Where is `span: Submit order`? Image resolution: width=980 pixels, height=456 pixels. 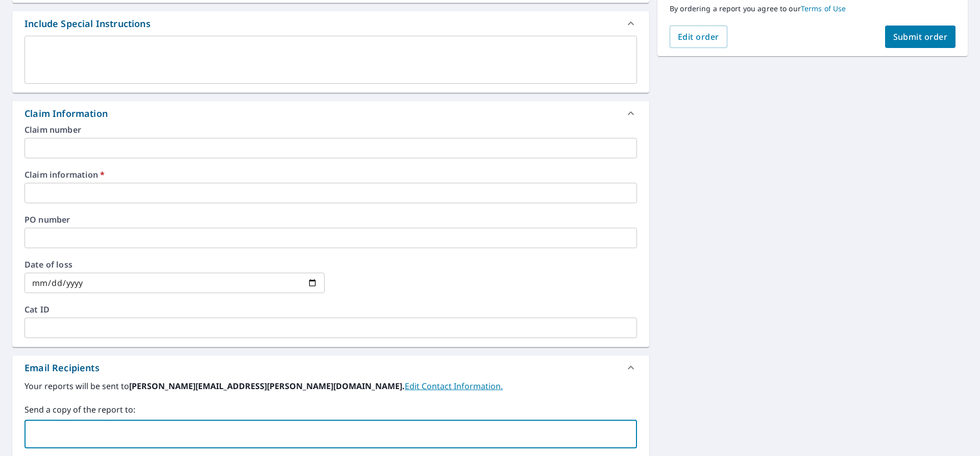 span: Submit order is located at coordinates (920, 37).